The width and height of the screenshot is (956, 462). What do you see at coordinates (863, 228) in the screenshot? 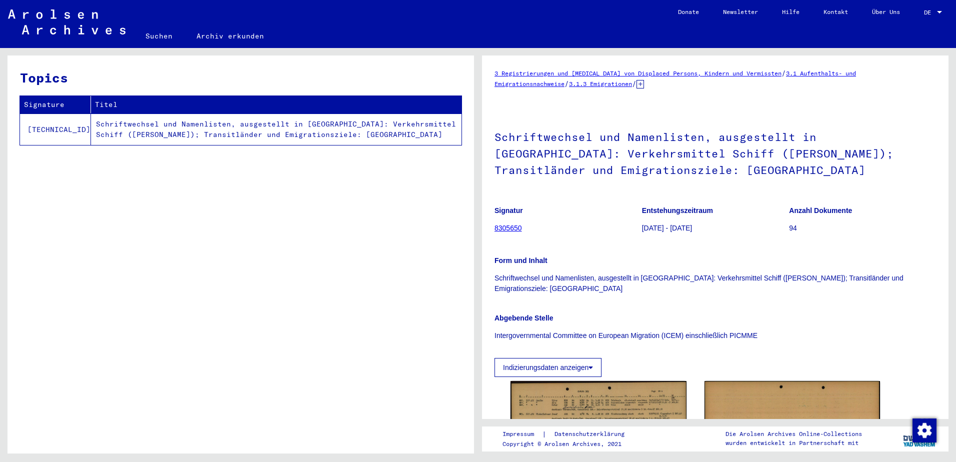
I see `p: 94` at bounding box center [863, 228].